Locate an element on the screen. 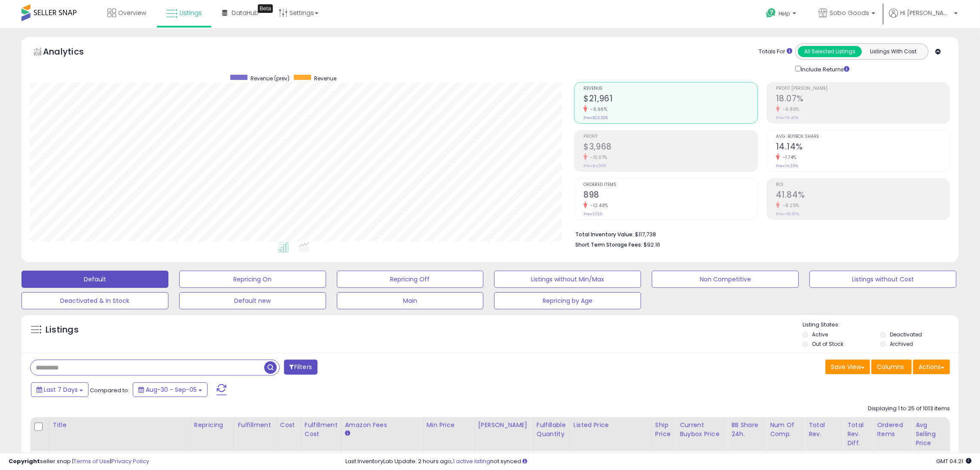  span: 2025-09-13 04:21 GMT is located at coordinates (953, 460).